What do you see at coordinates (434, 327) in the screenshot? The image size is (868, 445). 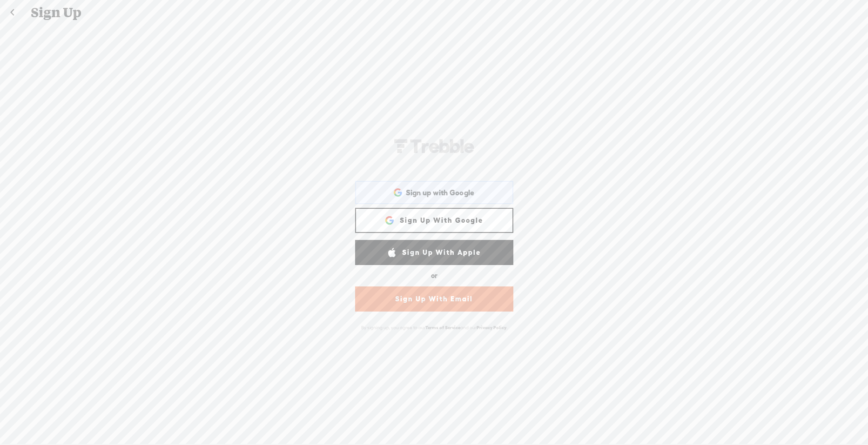 I see `div: By signing up, you agree to our and our .` at bounding box center [434, 327].